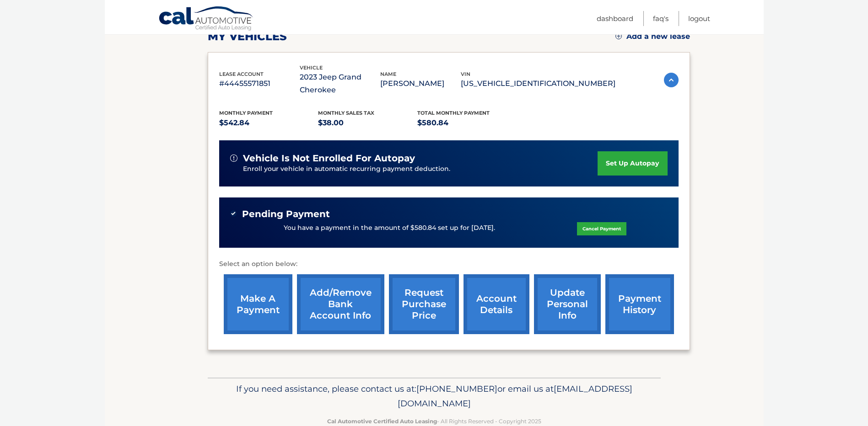 This screenshot has width=868, height=426. I want to click on a: Dashboard, so click(615, 18).